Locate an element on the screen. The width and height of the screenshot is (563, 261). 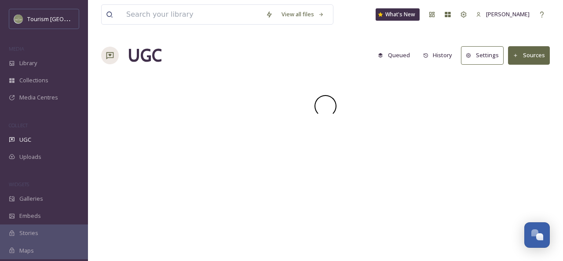
span: UGC is located at coordinates (25, 139).